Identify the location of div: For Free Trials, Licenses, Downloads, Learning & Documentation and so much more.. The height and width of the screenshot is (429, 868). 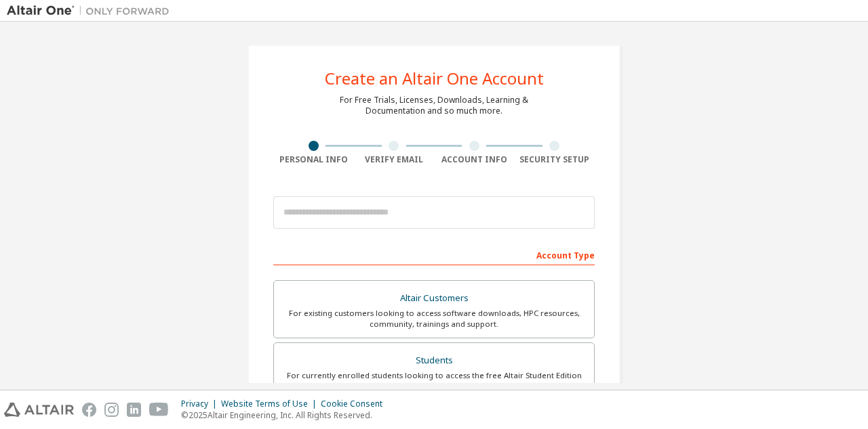
(434, 105).